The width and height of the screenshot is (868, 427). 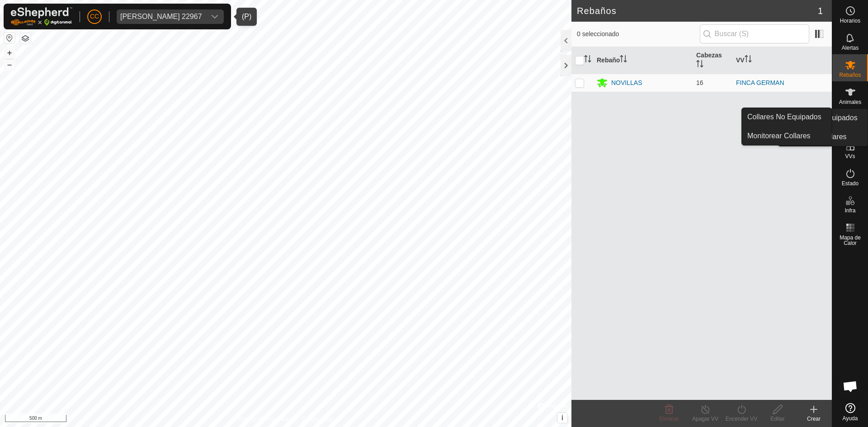 What do you see at coordinates (850, 386) in the screenshot?
I see `div: Chat abierto` at bounding box center [850, 386].